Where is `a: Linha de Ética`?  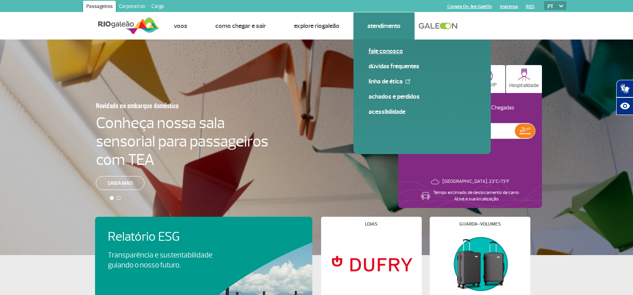
a: Linha de Ética is located at coordinates (422, 82).